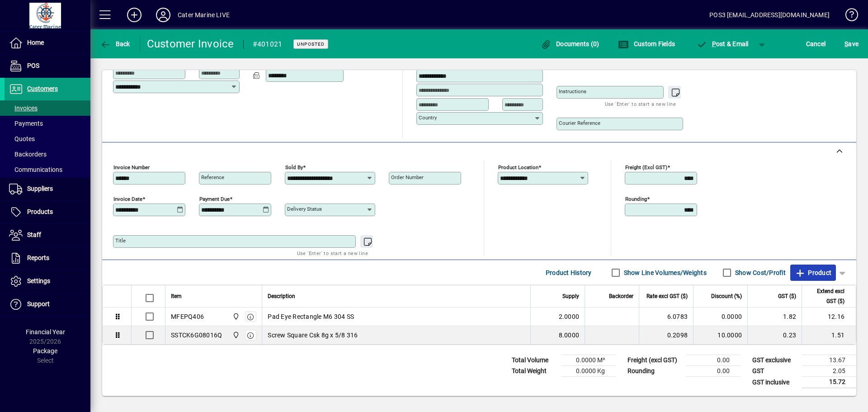 Image resolution: width=868 pixels, height=412 pixels. Describe the element at coordinates (534, 372) in the screenshot. I see `td: Total Weight` at that location.